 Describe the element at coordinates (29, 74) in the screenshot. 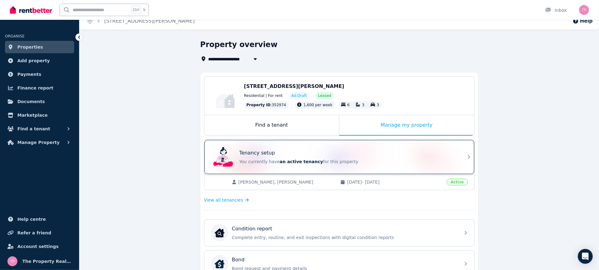

I see `span: Payments` at that location.